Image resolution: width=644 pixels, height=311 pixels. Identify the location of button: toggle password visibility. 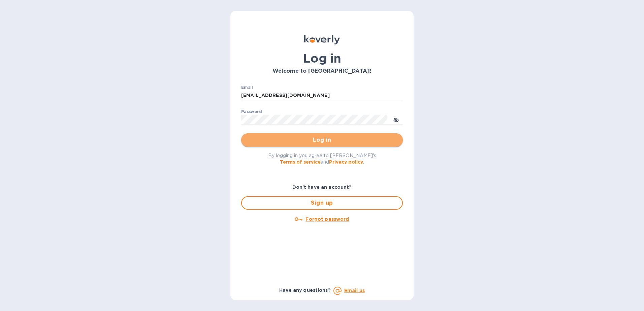
(396, 119).